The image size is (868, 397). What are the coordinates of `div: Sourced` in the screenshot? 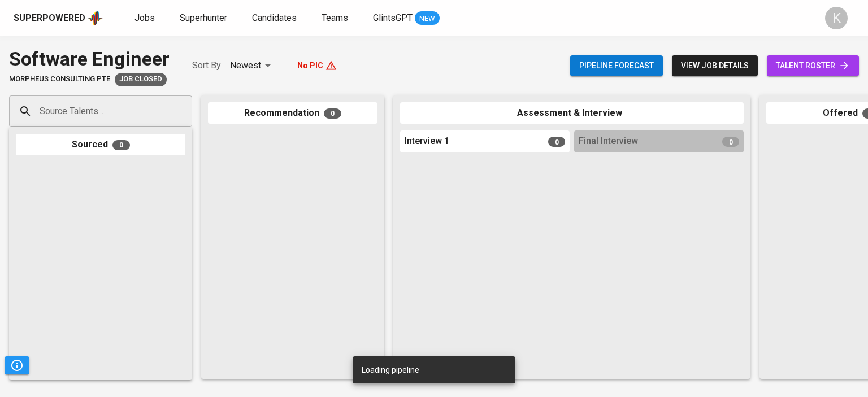 It's located at (100, 145).